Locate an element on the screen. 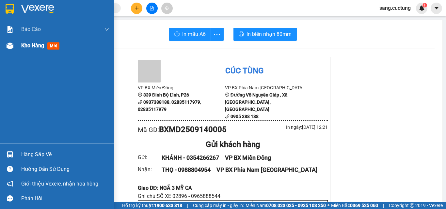  span: Mã GD : is located at coordinates (148, 130).